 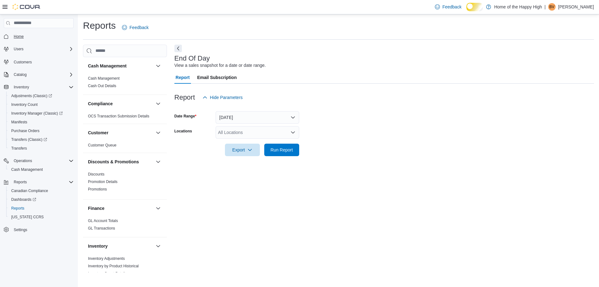 I want to click on div: View a sales snapshot for a date or date range., so click(x=220, y=65).